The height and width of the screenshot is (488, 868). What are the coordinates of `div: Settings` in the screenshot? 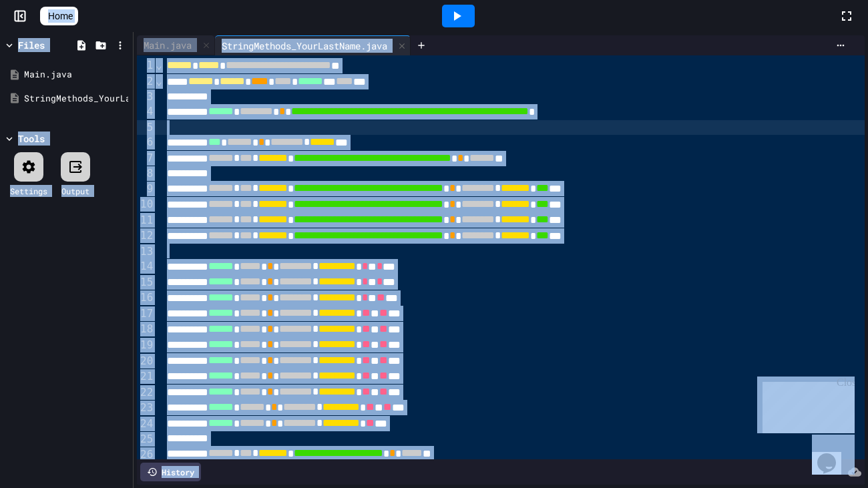 It's located at (29, 191).